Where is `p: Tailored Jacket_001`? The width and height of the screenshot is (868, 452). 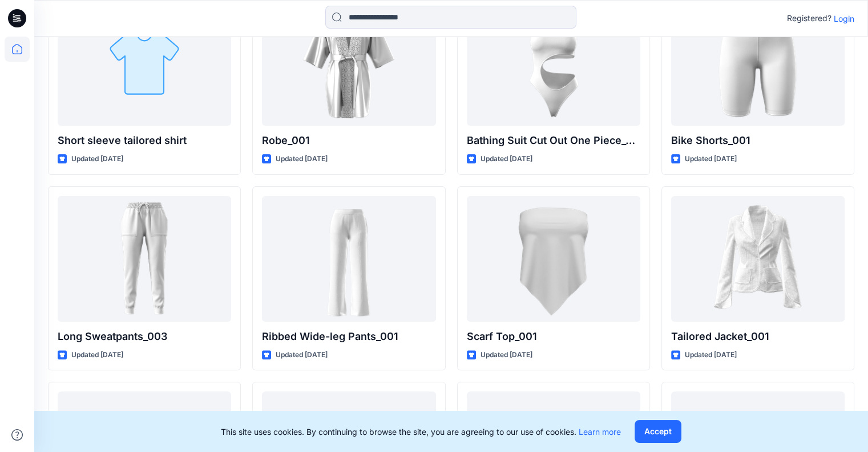
p: Tailored Jacket_001 is located at coordinates (758, 336).